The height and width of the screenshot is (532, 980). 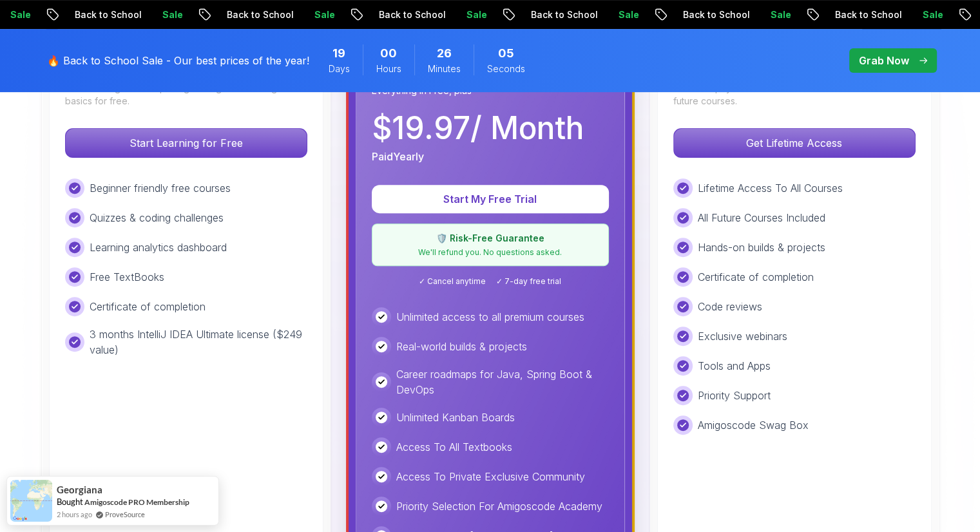 What do you see at coordinates (490, 317) in the screenshot?
I see `p: Unlimited access to all premium courses` at bounding box center [490, 317].